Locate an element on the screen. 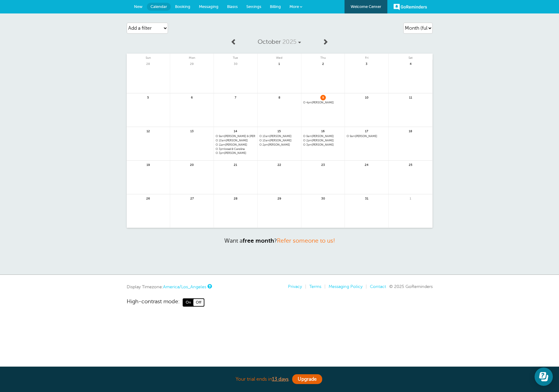  span: 27 is located at coordinates (192, 198).